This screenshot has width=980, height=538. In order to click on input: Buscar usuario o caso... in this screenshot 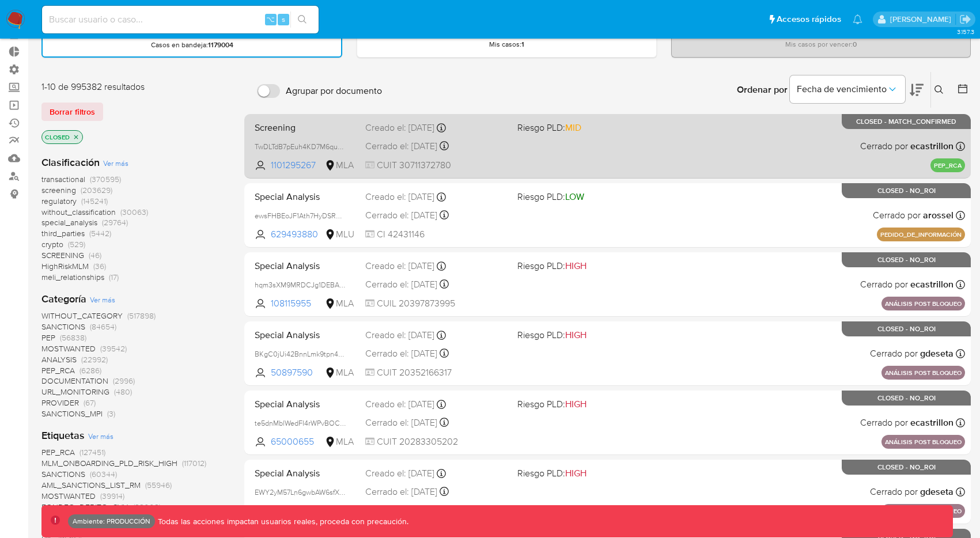, I will do `click(181, 20)`.